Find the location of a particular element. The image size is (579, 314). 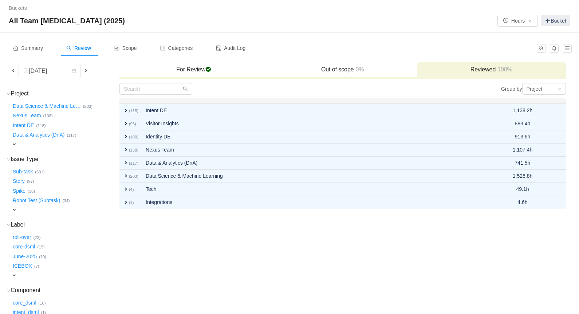

small: (10) is located at coordinates (43, 257).